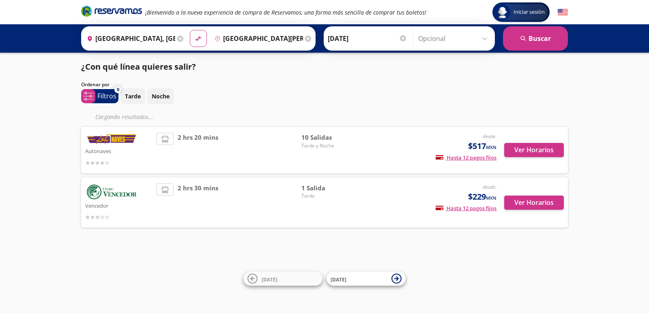 Image resolution: width=649 pixels, height=313 pixels. I want to click on img: Autonaves, so click(111, 139).